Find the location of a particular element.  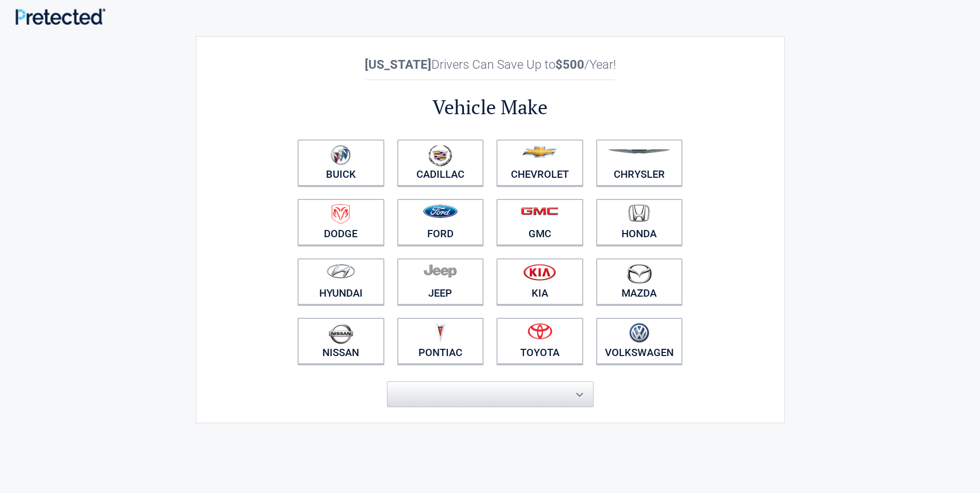

img: volkswagen is located at coordinates (639, 333).